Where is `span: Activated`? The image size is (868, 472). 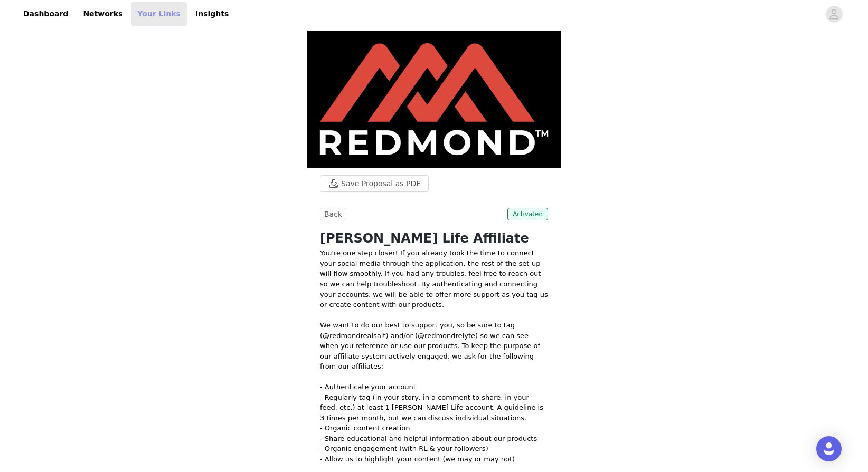 span: Activated is located at coordinates (527, 214).